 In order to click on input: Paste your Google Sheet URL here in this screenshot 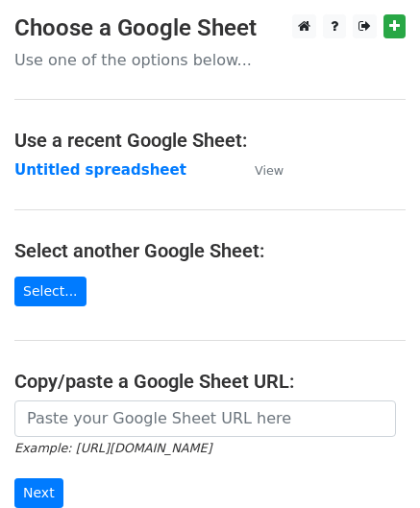, I will do `click(205, 419)`.